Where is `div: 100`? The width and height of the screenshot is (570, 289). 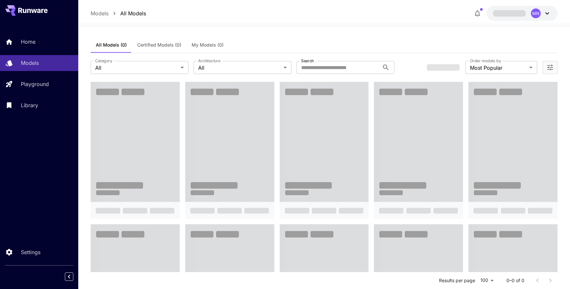 div: 100 is located at coordinates (487, 280).